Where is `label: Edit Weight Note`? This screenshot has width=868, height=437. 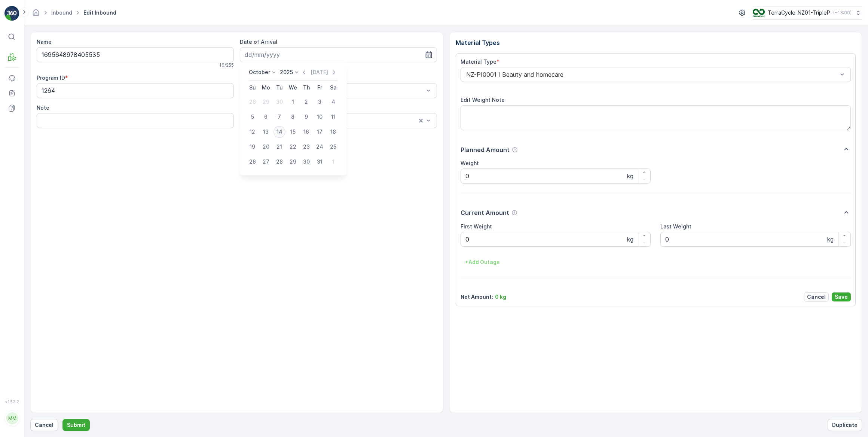 label: Edit Weight Note is located at coordinates (483, 99).